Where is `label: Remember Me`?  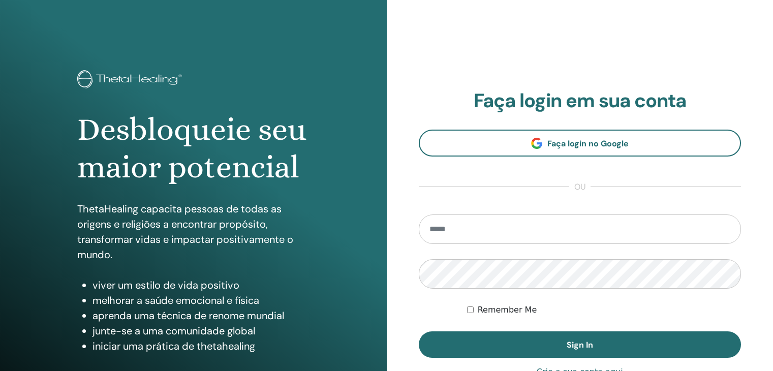 label: Remember Me is located at coordinates (507, 310).